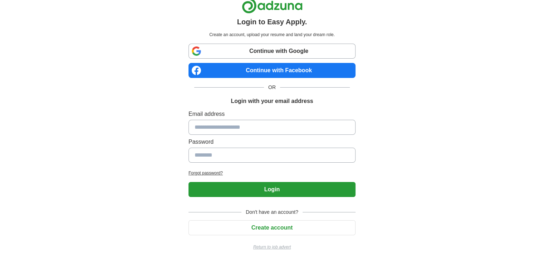 This screenshot has width=544, height=261. I want to click on label: Password, so click(272, 142).